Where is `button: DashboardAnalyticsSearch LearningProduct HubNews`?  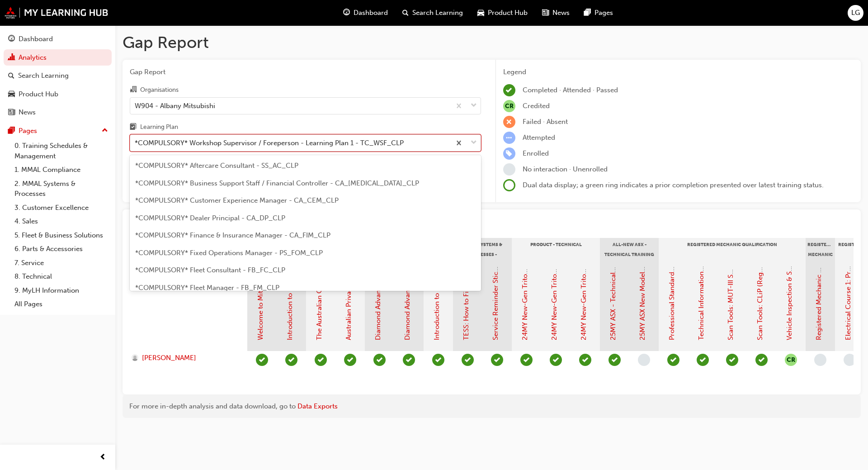 button: DashboardAnalyticsSearch LearningProduct HubNews is located at coordinates (58, 76).